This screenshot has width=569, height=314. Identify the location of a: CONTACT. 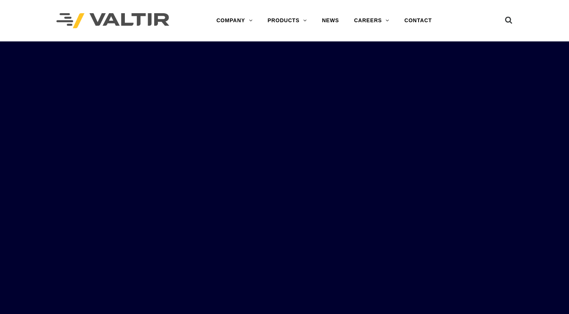
(418, 21).